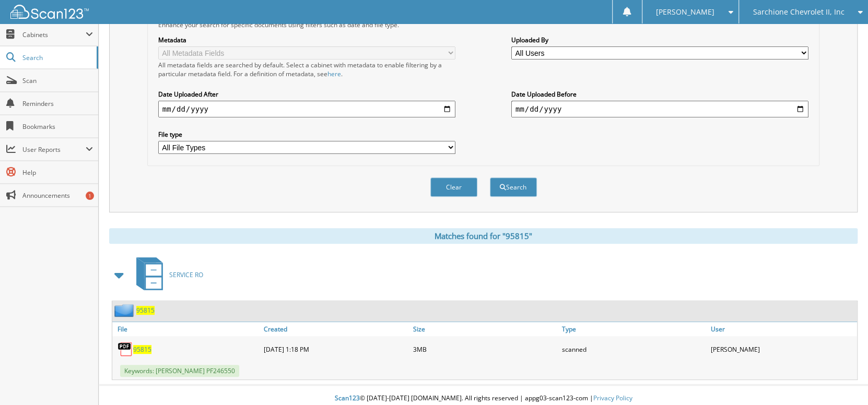  Describe the element at coordinates (484, 349) in the screenshot. I see `div: 3MB` at that location.